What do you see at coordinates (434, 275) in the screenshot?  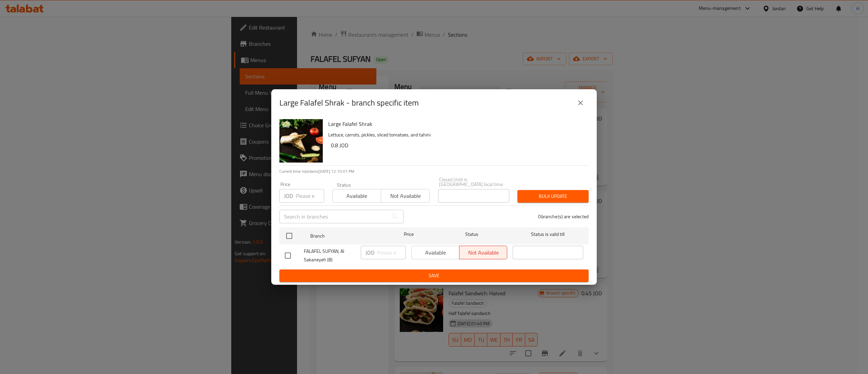 I see `button: Save` at bounding box center [434, 275].